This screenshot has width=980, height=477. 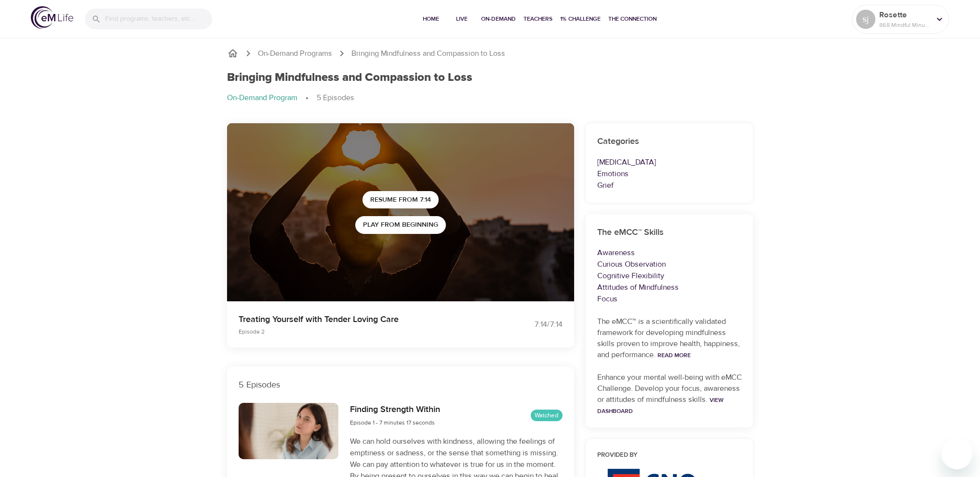 What do you see at coordinates (660, 406) in the screenshot?
I see `a: View Dashboard` at bounding box center [660, 406].